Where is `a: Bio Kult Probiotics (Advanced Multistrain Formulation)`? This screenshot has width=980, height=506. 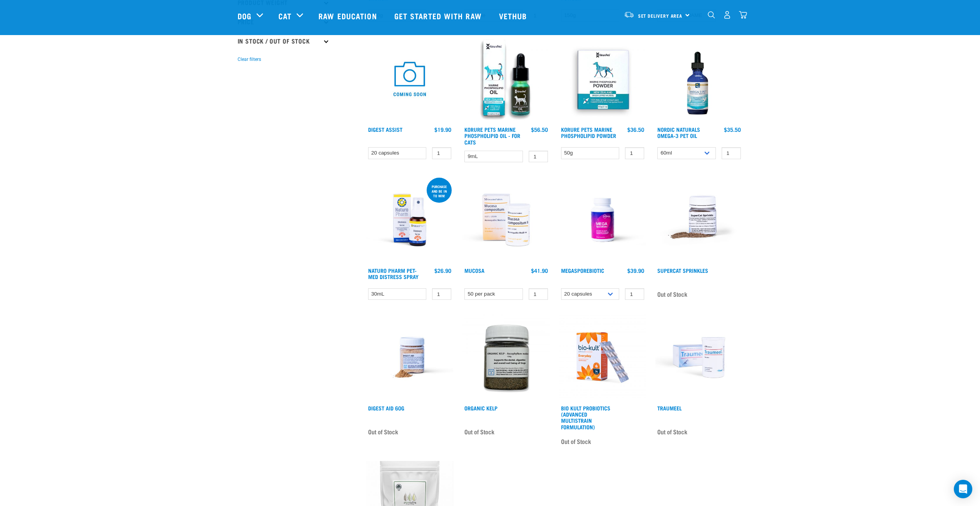 a: Bio Kult Probiotics (Advanced Multistrain Formulation) is located at coordinates (586, 418).